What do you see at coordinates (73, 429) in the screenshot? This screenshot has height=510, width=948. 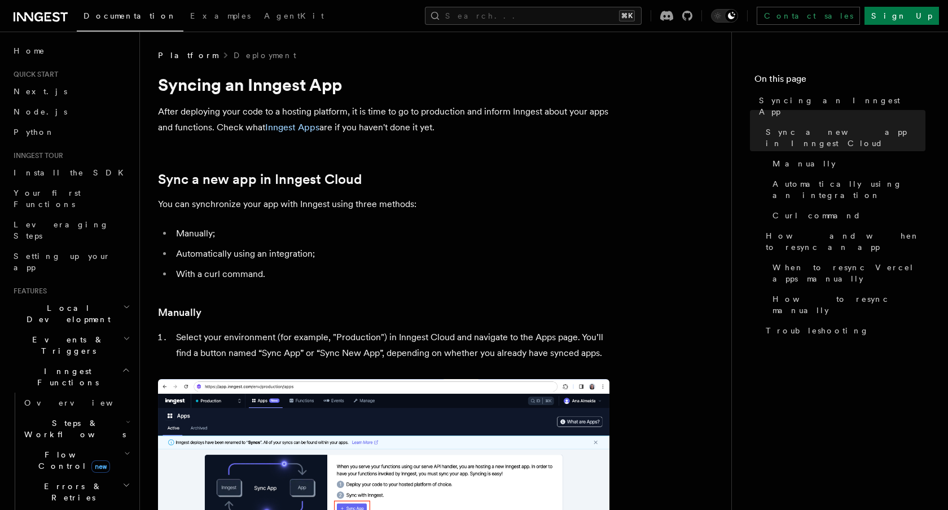 I see `span: Steps & Workflows` at bounding box center [73, 429].